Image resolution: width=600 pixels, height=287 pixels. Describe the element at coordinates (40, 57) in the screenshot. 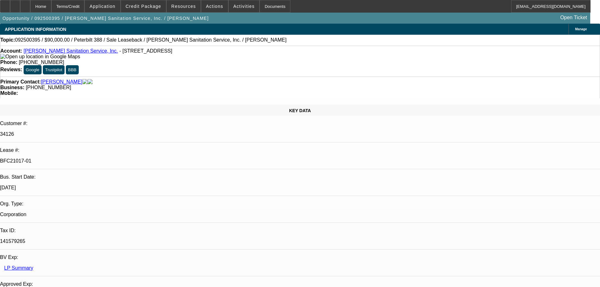

I see `img: Open up location in Google Maps` at that location.